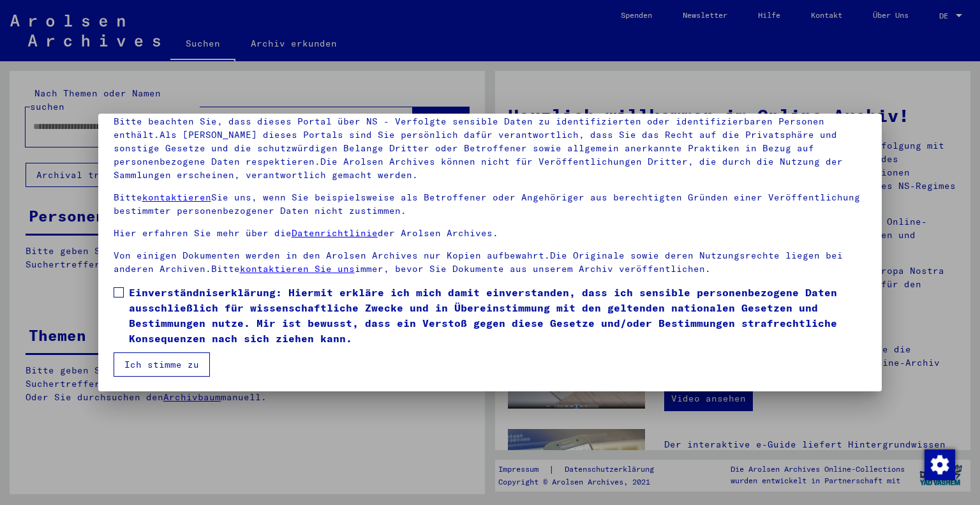 This screenshot has width=980, height=505. Describe the element at coordinates (490, 205) in the screenshot. I see `p: Bitte Sie uns, wenn Sie beispielsweise als Betroffener oder Angehöriger aus berechtigten Gründen ...` at that location.